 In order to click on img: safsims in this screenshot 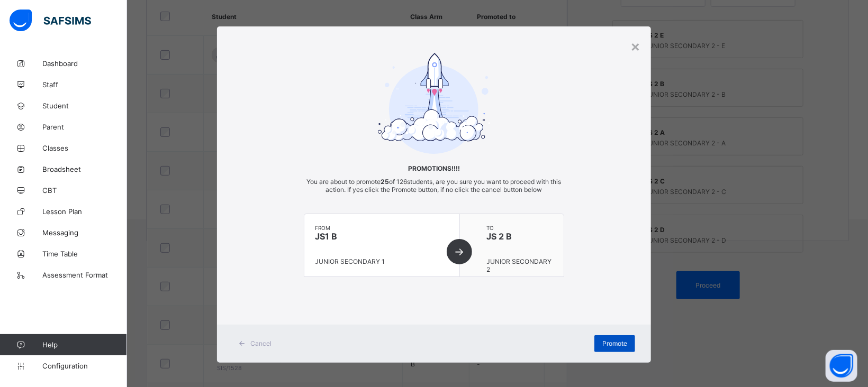, I will do `click(50, 20)`.